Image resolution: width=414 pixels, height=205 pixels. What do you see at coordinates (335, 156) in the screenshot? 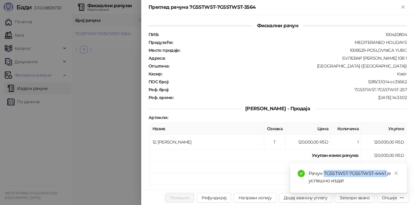
I see `strong: Укупан износ рачуна :` at bounding box center [335, 156].